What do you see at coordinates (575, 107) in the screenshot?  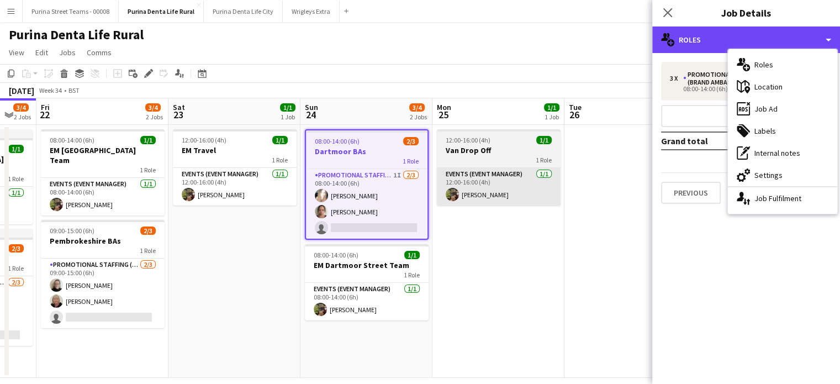 I see `span: Tue` at bounding box center [575, 107].